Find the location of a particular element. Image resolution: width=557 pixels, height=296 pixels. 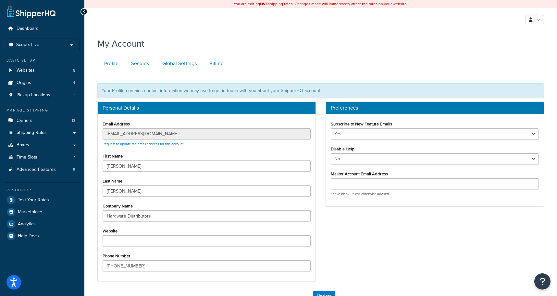

h3: Preferences is located at coordinates (434, 108).